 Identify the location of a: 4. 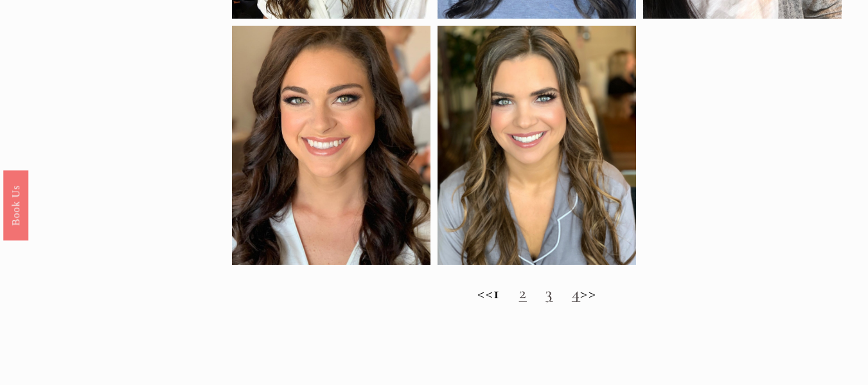
(576, 292).